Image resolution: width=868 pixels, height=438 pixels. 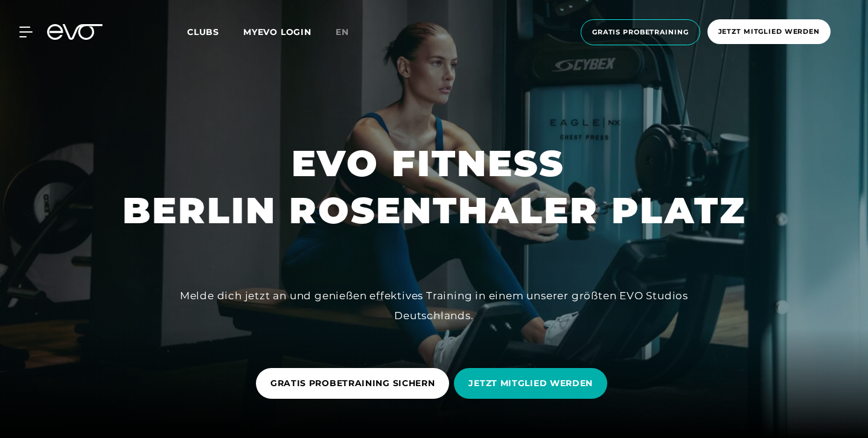 I want to click on span: GRATIS PROBETRAINING SICHERN, so click(x=353, y=384).